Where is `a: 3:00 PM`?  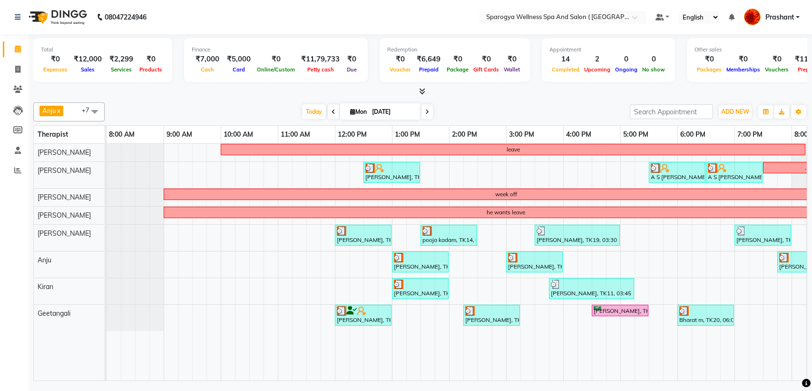 a: 3:00 PM is located at coordinates (521, 134).